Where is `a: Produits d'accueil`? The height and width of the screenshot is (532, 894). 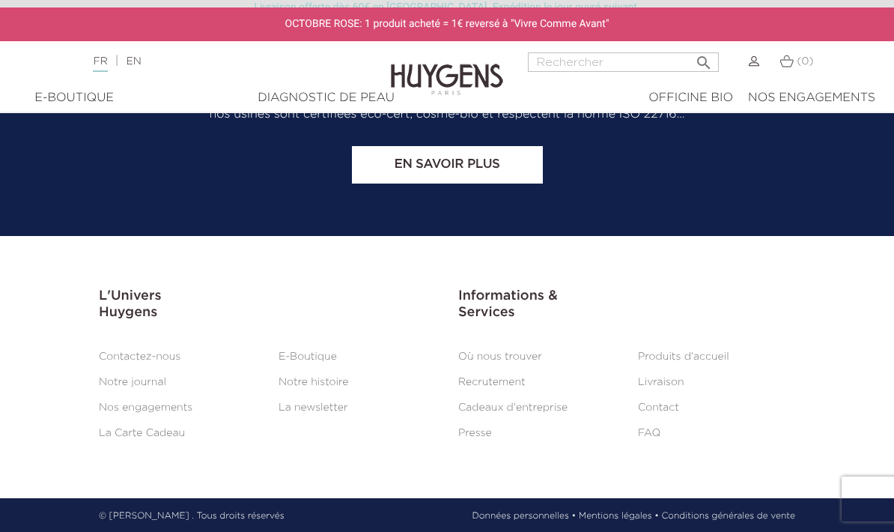 a: Produits d'accueil is located at coordinates (684, 357).